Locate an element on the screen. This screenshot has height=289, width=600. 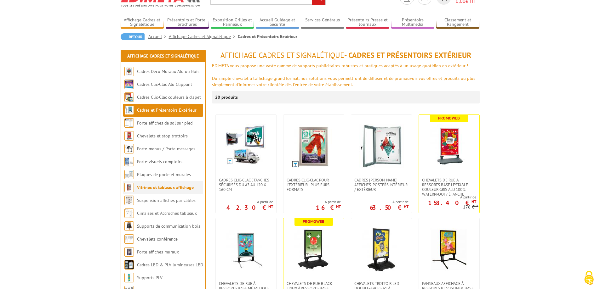
button: Cookies (fenêtre modale) is located at coordinates (589, 279).